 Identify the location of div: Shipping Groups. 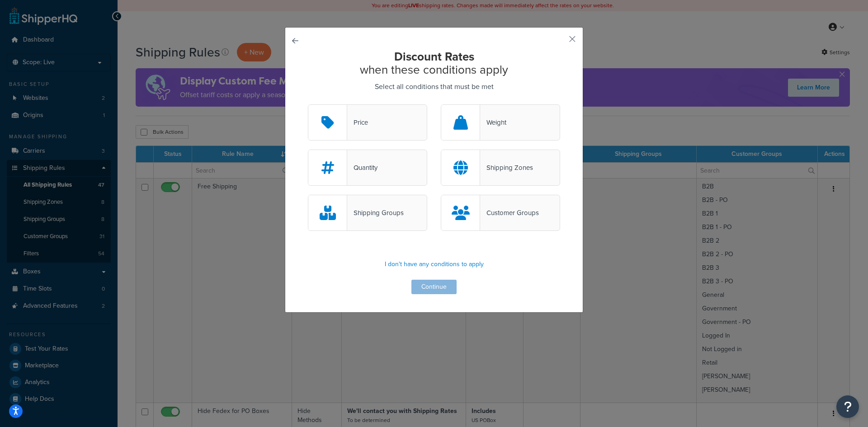
(376, 213).